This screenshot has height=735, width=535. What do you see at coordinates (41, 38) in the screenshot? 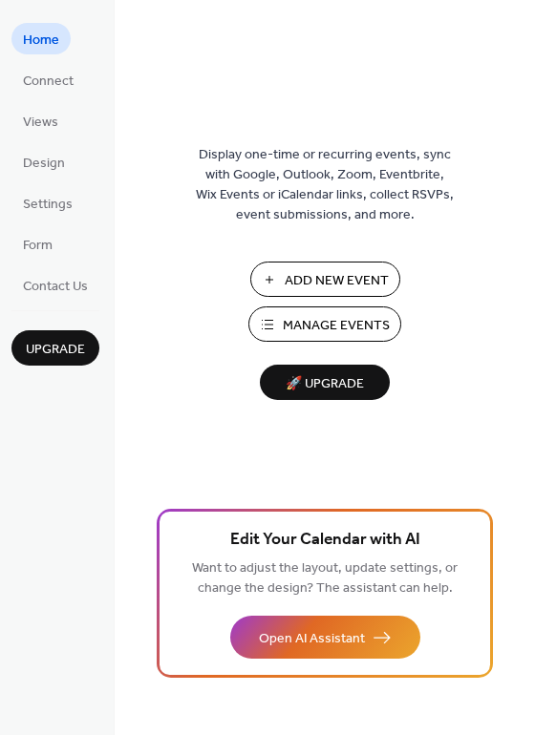
I see `a: Home` at bounding box center [41, 38].